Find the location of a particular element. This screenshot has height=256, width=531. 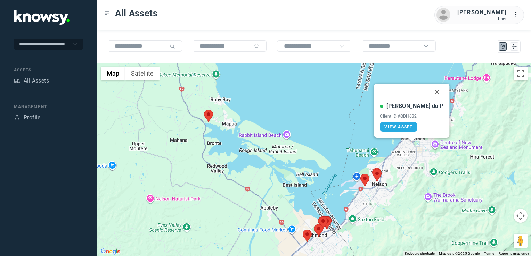

a: Report a map error is located at coordinates (513, 253).